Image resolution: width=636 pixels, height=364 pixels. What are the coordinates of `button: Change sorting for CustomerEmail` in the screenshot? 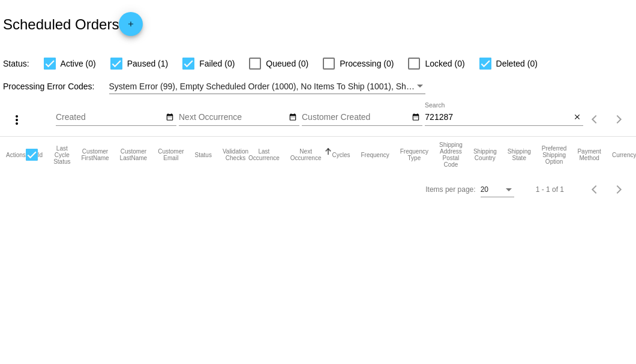 It's located at (170, 155).